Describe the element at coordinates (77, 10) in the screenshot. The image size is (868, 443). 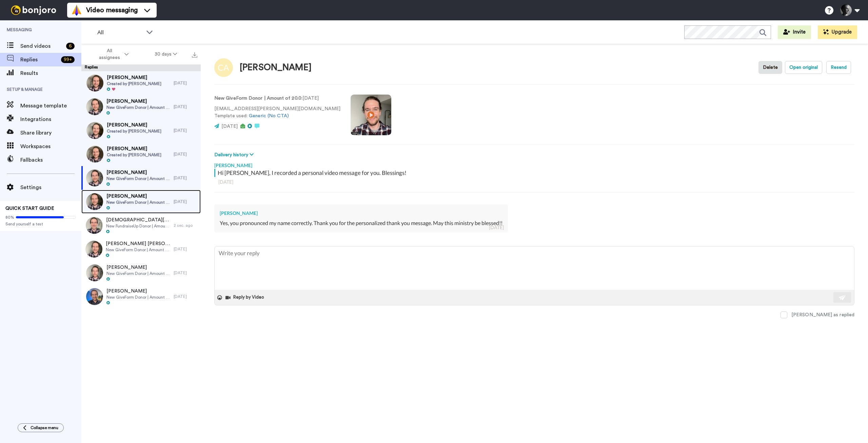
I see `img: vm-color.svg` at that location.